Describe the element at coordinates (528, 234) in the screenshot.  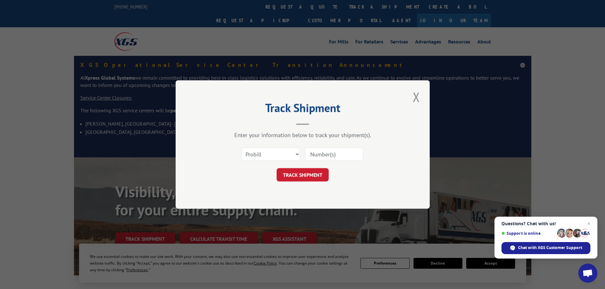
I see `span: Support is online` at that location.